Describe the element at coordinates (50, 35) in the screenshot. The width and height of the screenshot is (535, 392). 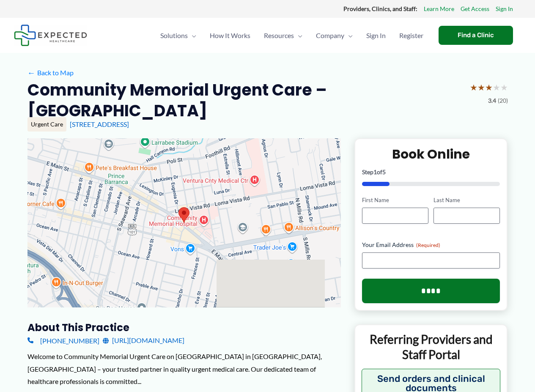
I see `img: Expected Healthcare Logo - side, dark font, small` at that location.